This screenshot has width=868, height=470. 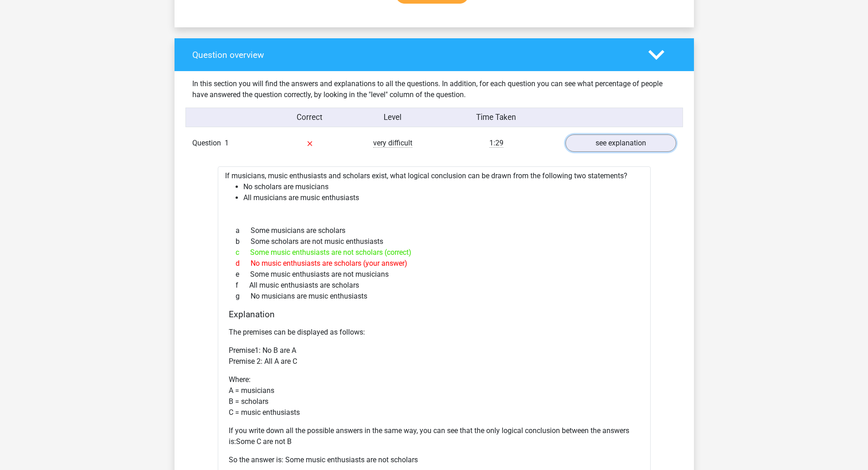 I want to click on span: very difficult, so click(x=392, y=143).